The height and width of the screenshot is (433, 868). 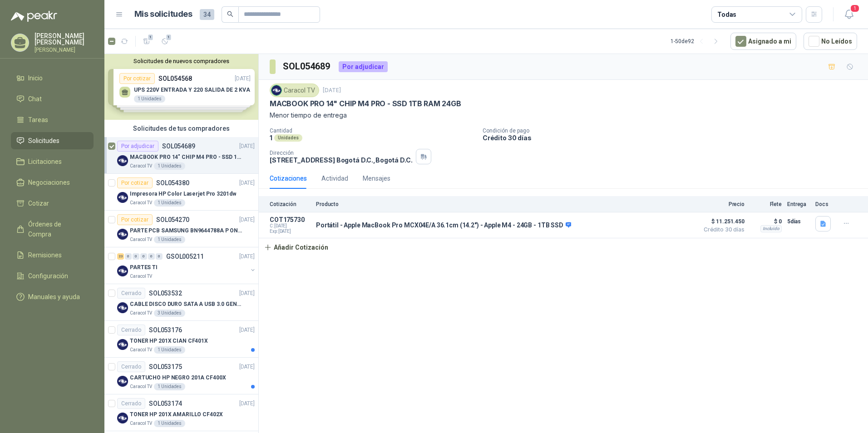 I want to click on p: PARTES TI, so click(x=144, y=267).